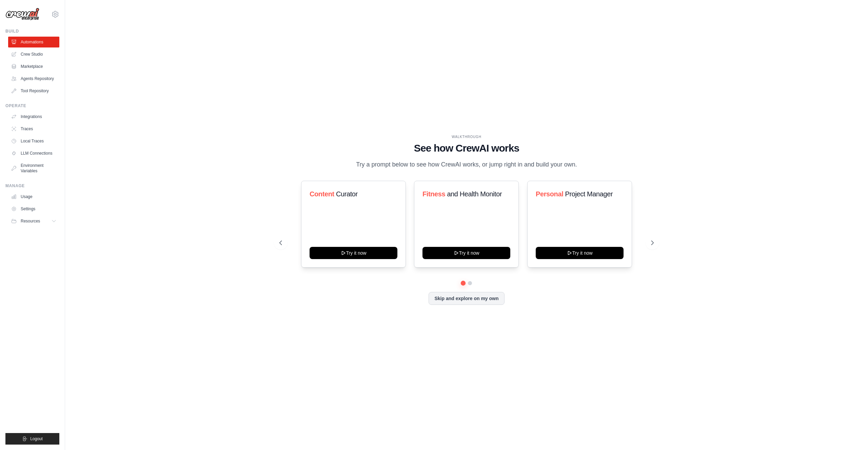 The image size is (868, 450). I want to click on button: Skip and explore on my own, so click(467, 298).